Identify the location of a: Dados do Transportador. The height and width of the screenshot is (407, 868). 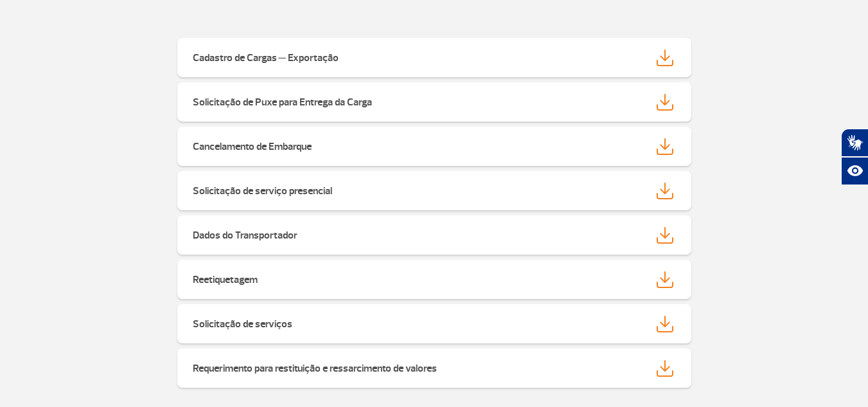
(434, 235).